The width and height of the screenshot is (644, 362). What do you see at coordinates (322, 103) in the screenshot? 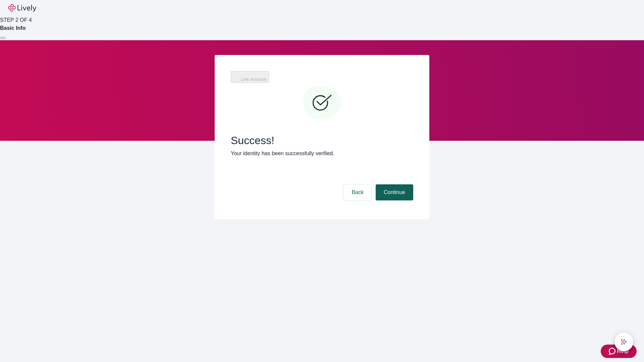
I see `svg: Checkmark icon` at bounding box center [322, 103].